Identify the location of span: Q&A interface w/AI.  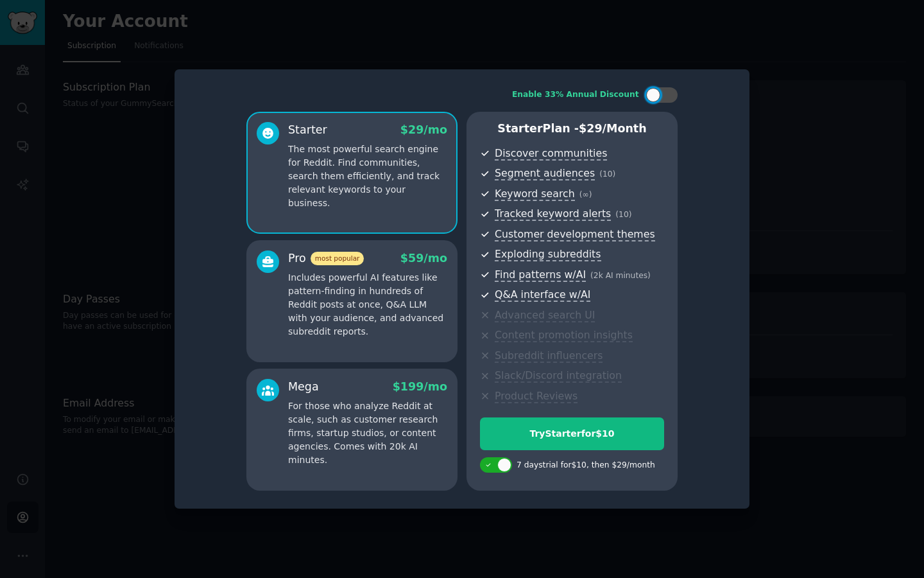
(543, 295).